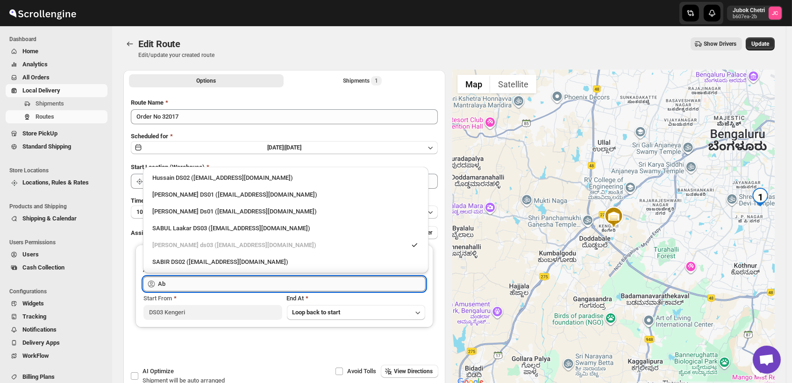  Describe the element at coordinates (36, 77) in the screenshot. I see `span: All Orders` at that location.